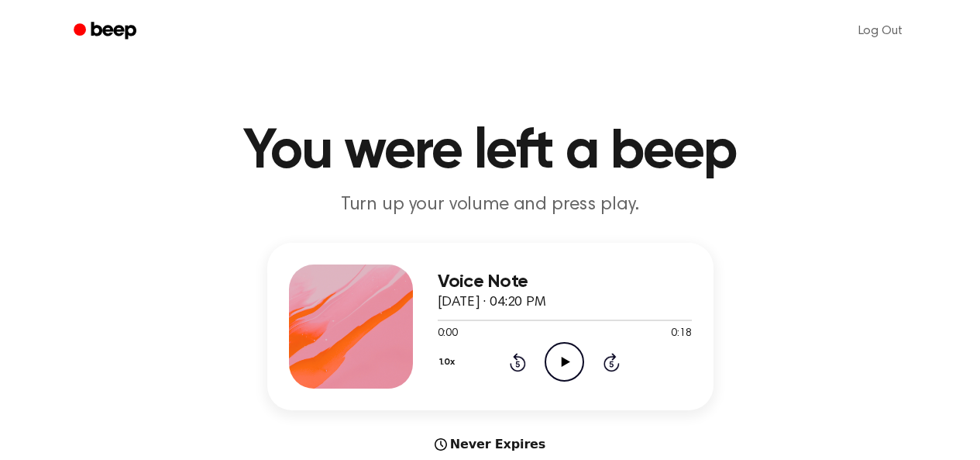  I want to click on a: Beep, so click(107, 31).